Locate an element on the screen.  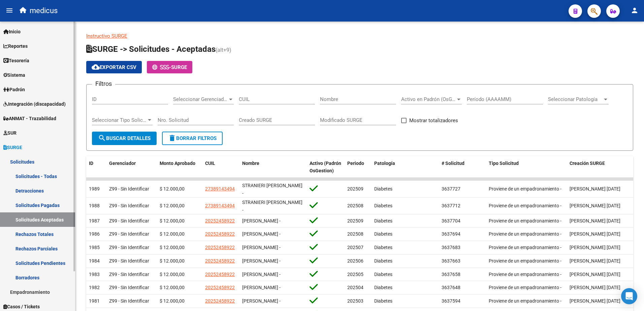
span: 27389143494 is located at coordinates (220, 206).